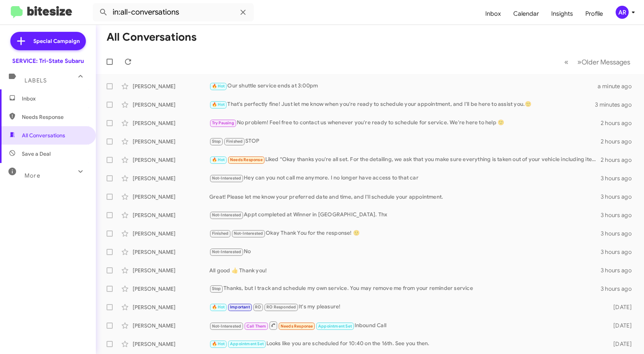  I want to click on span: Save a Deal, so click(36, 154).